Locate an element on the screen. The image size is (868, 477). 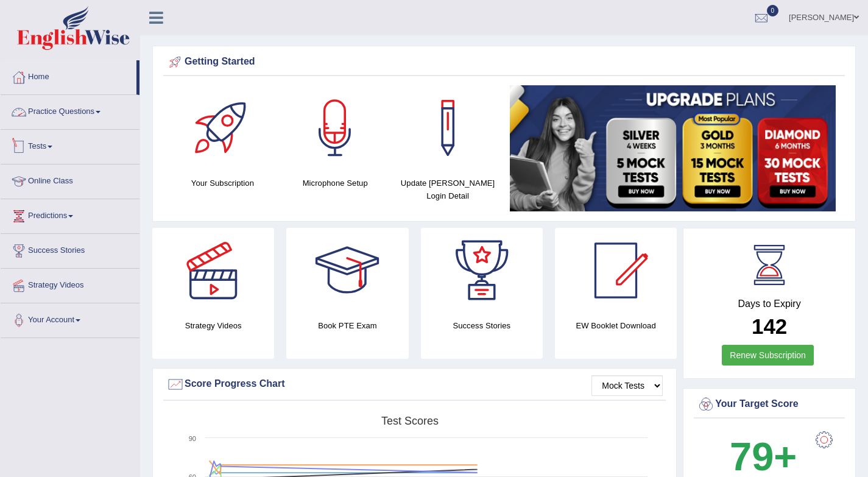
a: Your Account is located at coordinates (70, 319).